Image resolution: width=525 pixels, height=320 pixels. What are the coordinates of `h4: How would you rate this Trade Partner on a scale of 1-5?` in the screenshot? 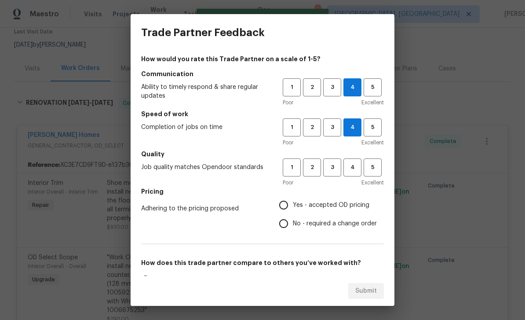 It's located at (263, 59).